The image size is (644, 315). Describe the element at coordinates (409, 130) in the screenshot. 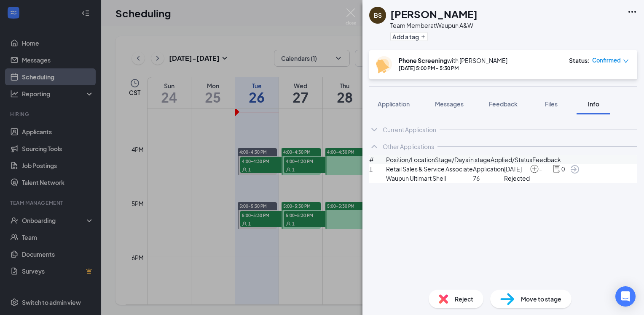

I see `div: Current Application` at that location.